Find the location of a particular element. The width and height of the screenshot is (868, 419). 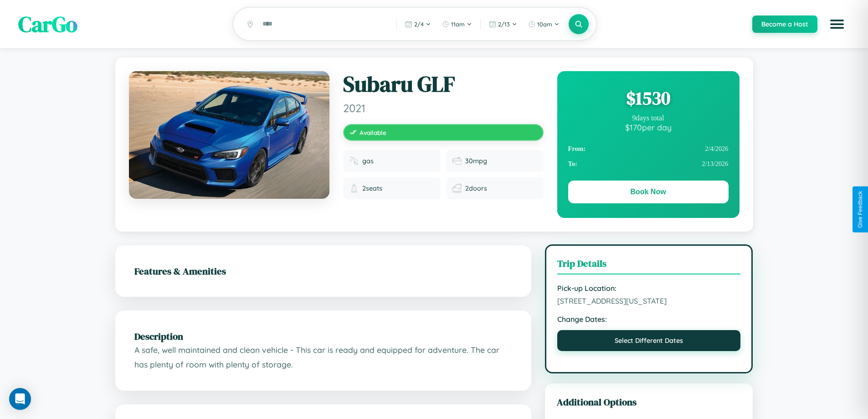

h2: Features & Amenities is located at coordinates (323, 271).